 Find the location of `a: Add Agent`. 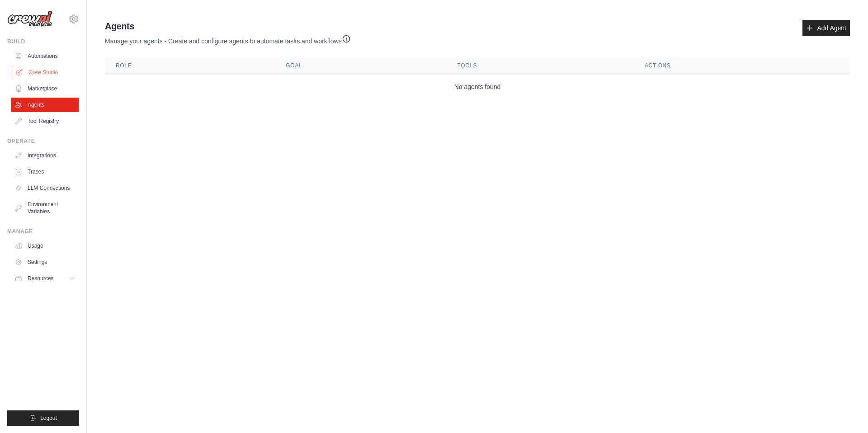

a: Add Agent is located at coordinates (826, 28).